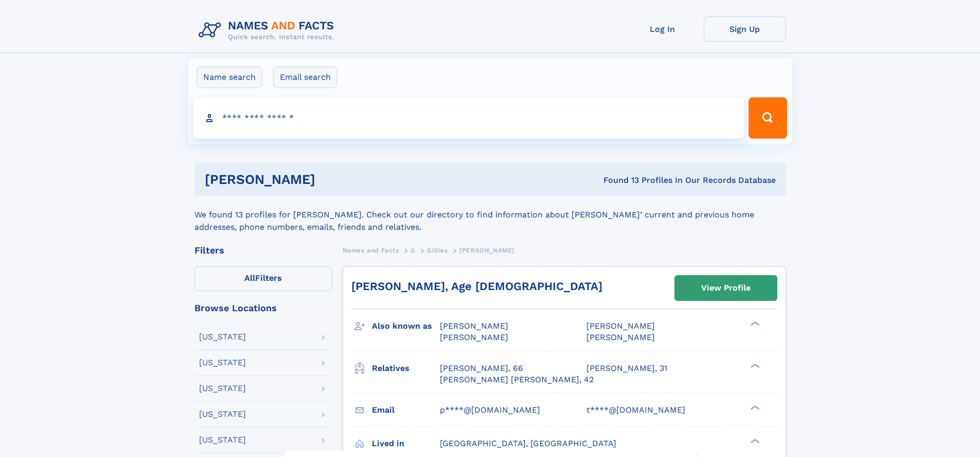  What do you see at coordinates (469, 118) in the screenshot?
I see `input: search input` at bounding box center [469, 118].